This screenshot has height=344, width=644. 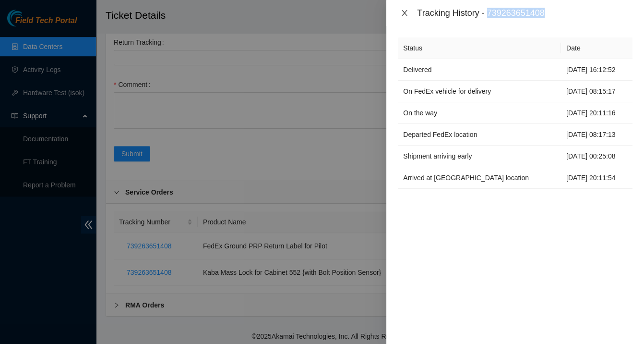 I want to click on td: Departed FedEx location, so click(x=479, y=134).